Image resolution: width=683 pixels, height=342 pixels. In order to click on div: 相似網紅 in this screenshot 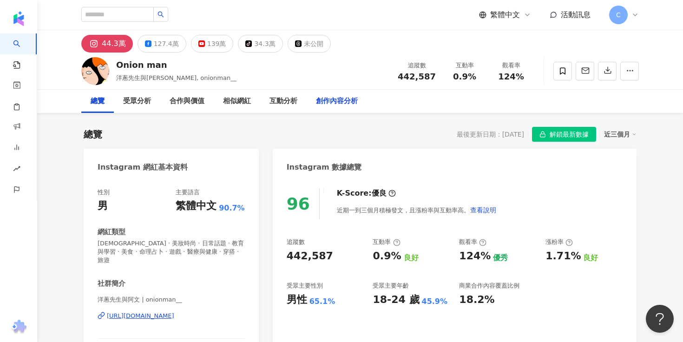, I will do `click(237, 101)`.